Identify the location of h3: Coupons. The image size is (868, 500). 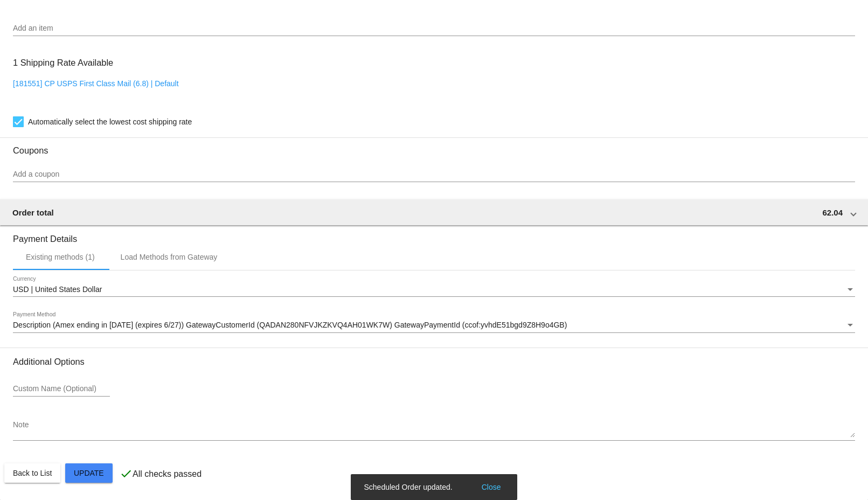
(434, 147).